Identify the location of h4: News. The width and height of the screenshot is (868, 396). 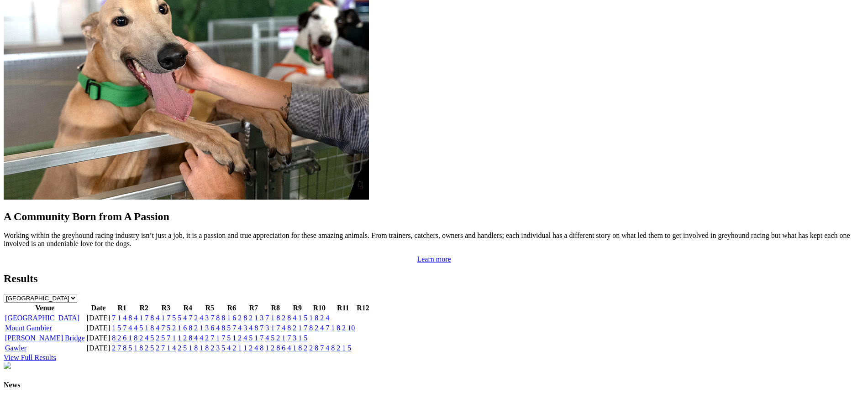
(434, 385).